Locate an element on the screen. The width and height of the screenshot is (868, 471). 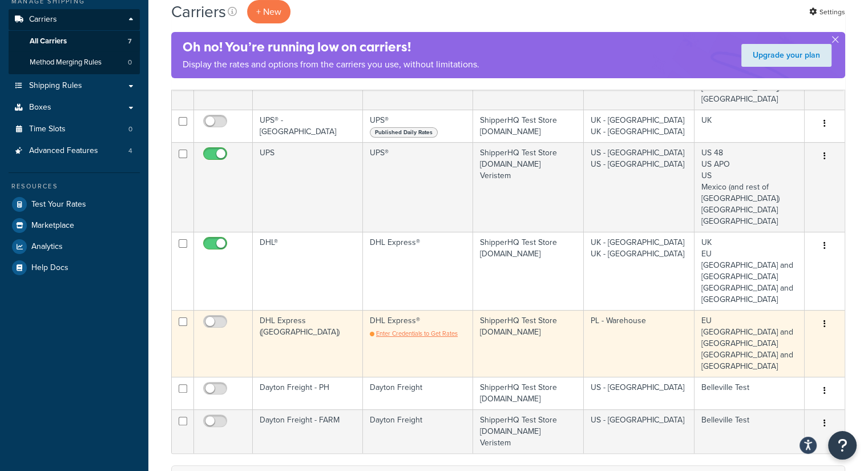
a: Settings is located at coordinates (827, 12).